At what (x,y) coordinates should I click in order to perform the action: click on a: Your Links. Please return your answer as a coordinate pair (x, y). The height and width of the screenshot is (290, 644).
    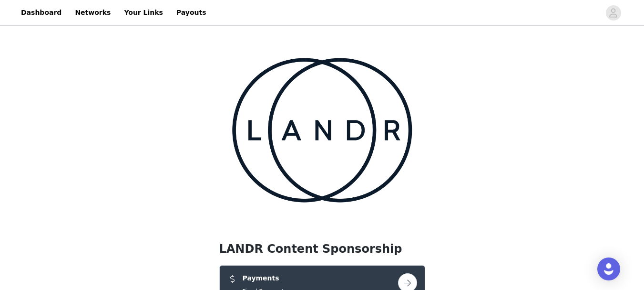
    Looking at the image, I should click on (143, 12).